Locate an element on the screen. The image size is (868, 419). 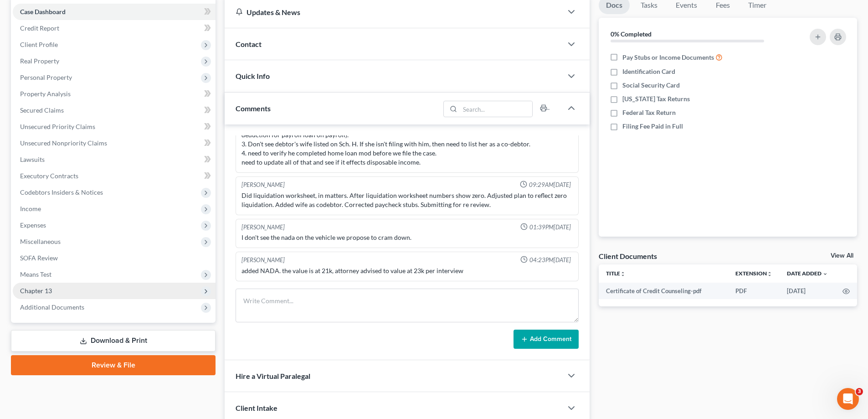
span: Hire a Virtual Paralegal is located at coordinates (273, 376).